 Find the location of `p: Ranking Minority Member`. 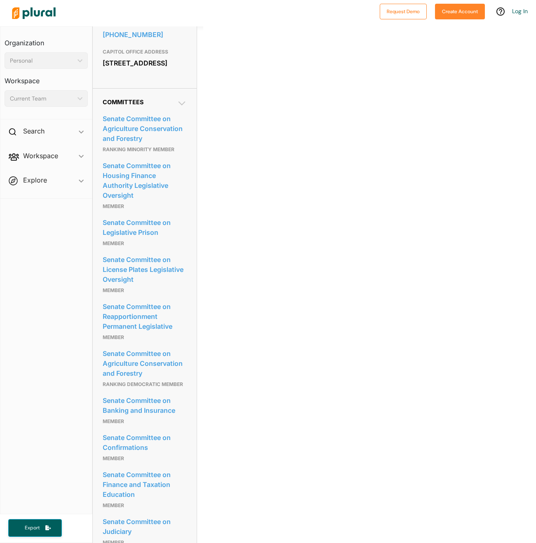

p: Ranking Minority Member is located at coordinates (145, 150).